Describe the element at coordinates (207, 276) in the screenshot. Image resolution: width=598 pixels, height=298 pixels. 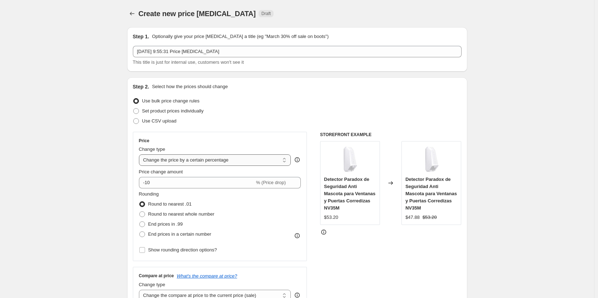
I see `button: What's the compare at price?` at that location.